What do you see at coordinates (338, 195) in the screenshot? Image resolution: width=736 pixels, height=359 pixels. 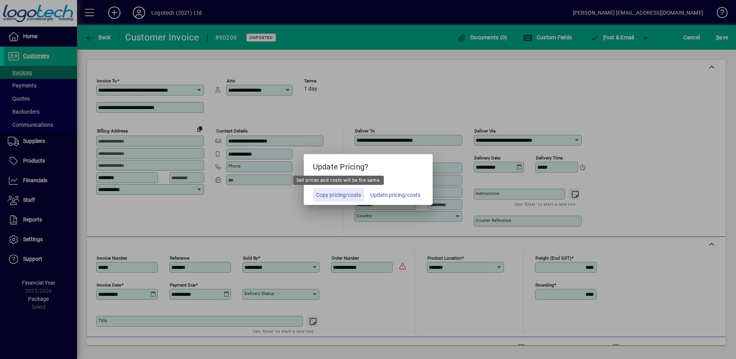 I see `button: Copy pricing/costs` at bounding box center [338, 195].